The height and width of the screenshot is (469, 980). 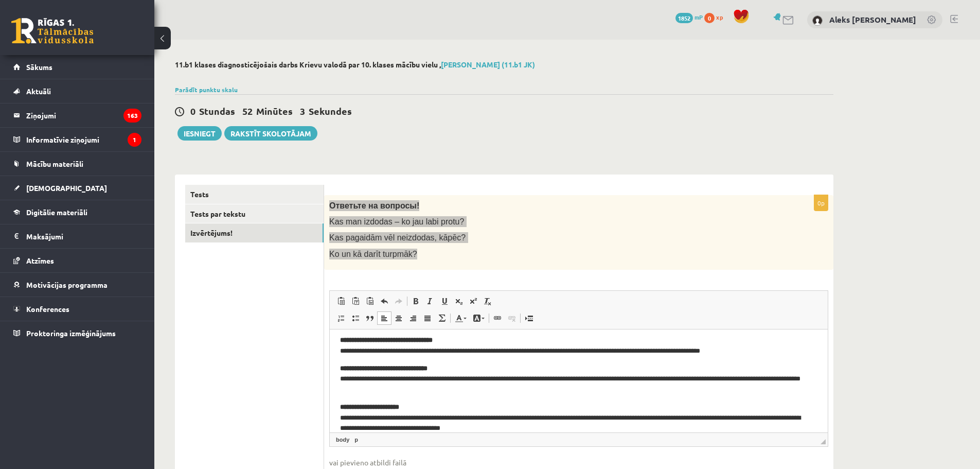 What do you see at coordinates (370, 301) in the screenshot?
I see `a: Paste from Word` at bounding box center [370, 301].